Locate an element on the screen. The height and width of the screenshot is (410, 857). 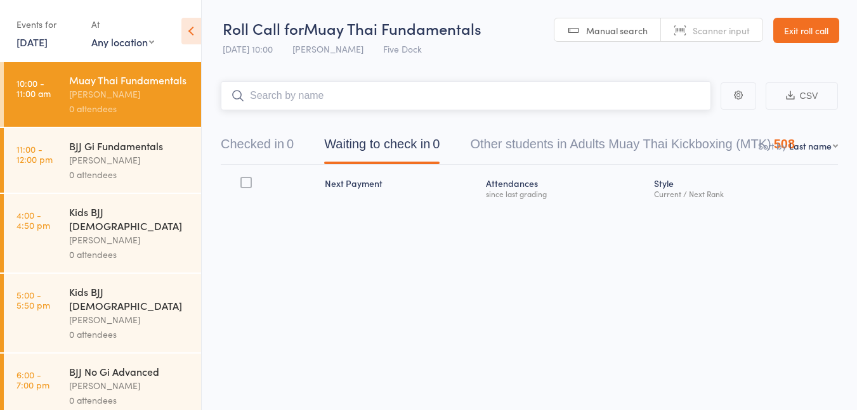
span: Roll Call for is located at coordinates (263, 28).